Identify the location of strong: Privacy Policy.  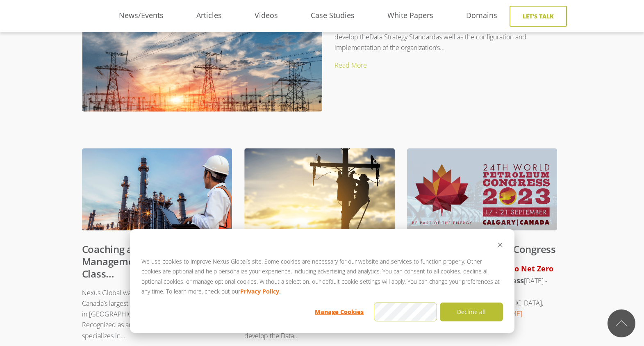
(260, 291).